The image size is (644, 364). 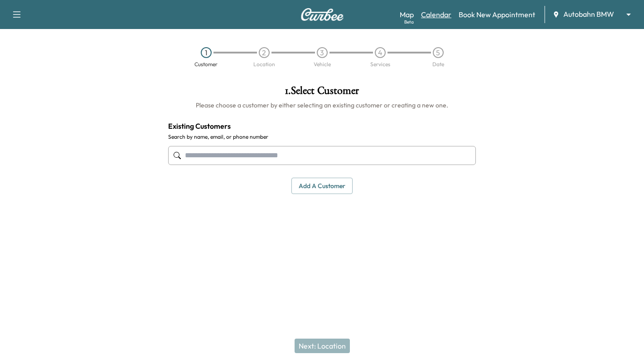 What do you see at coordinates (436, 14) in the screenshot?
I see `a: Calendar` at bounding box center [436, 14].